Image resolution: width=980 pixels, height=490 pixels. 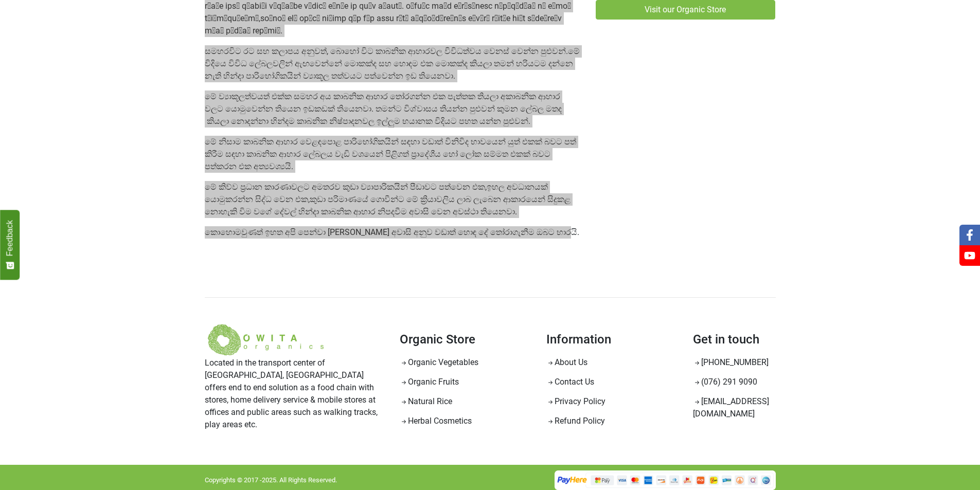 I want to click on h4: Get in touch, so click(x=735, y=340).